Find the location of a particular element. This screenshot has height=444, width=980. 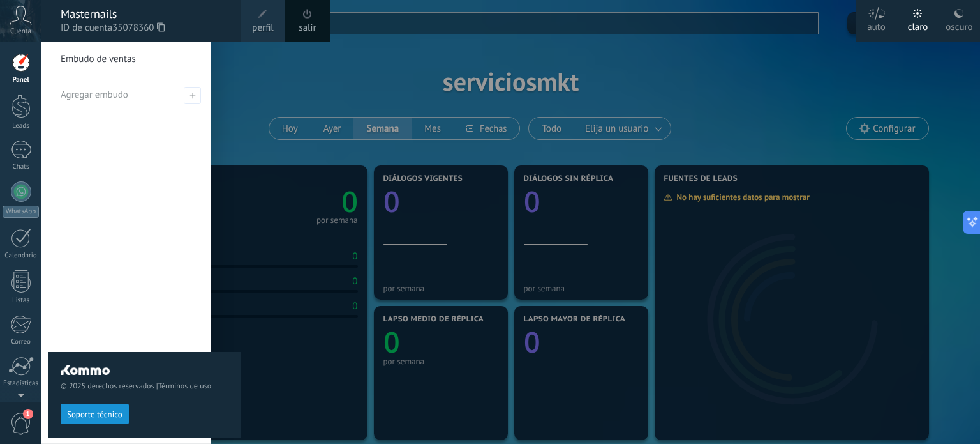

button: Soporte técnico is located at coordinates (95, 413).